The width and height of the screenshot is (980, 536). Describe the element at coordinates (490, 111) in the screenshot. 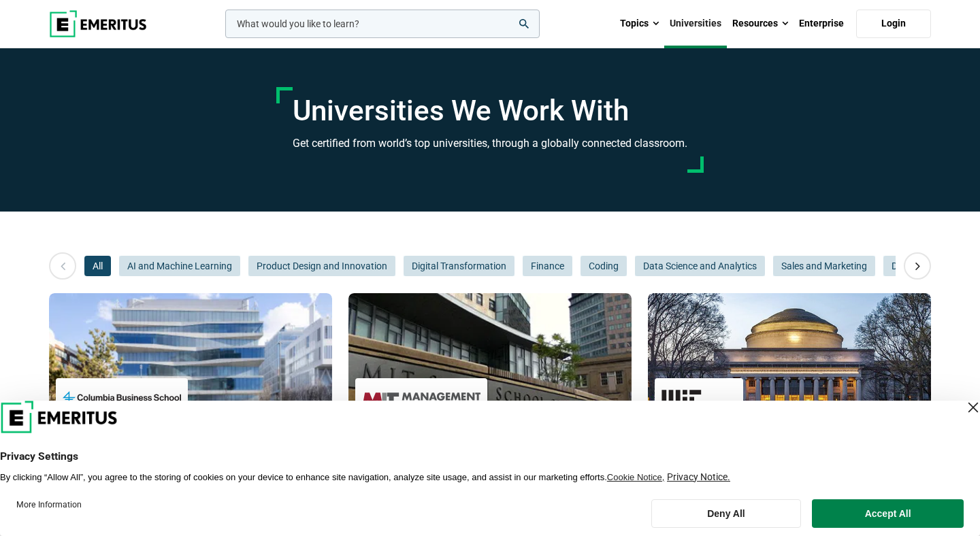

I see `h1: Universities We Work With` at that location.